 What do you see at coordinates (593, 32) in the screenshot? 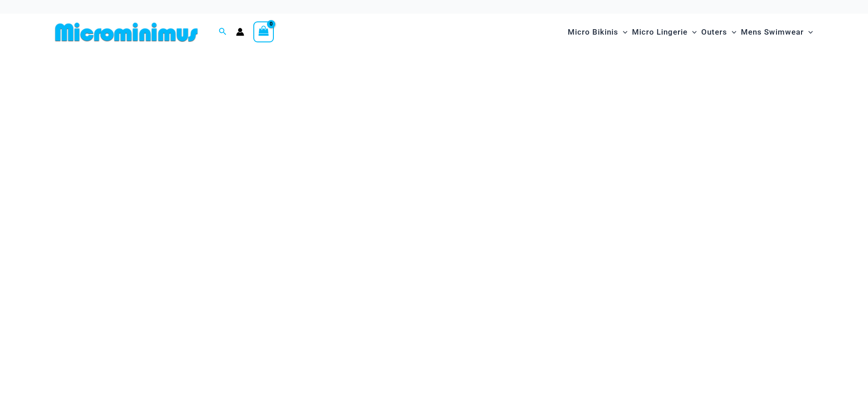
I see `span: Micro Bikinis` at bounding box center [593, 32].